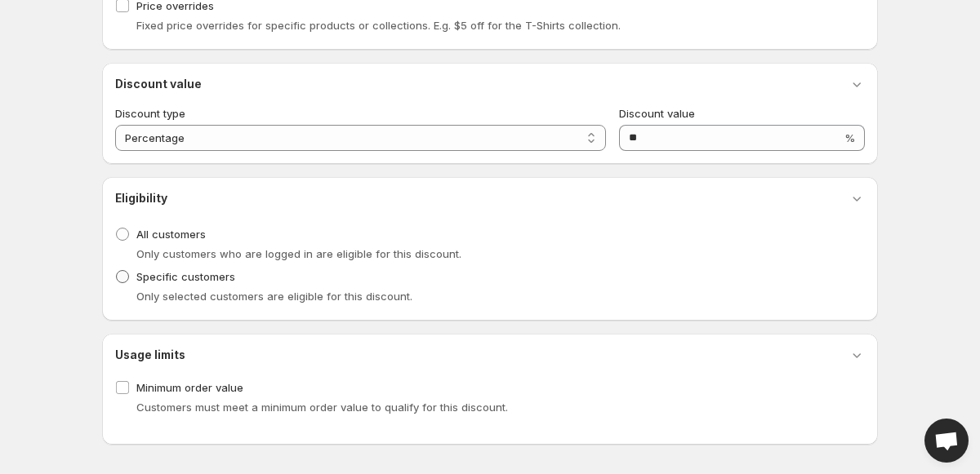  What do you see at coordinates (322, 408) in the screenshot?
I see `span: Customers must meet a minimum order value to qualify for this discount.` at bounding box center [322, 408].